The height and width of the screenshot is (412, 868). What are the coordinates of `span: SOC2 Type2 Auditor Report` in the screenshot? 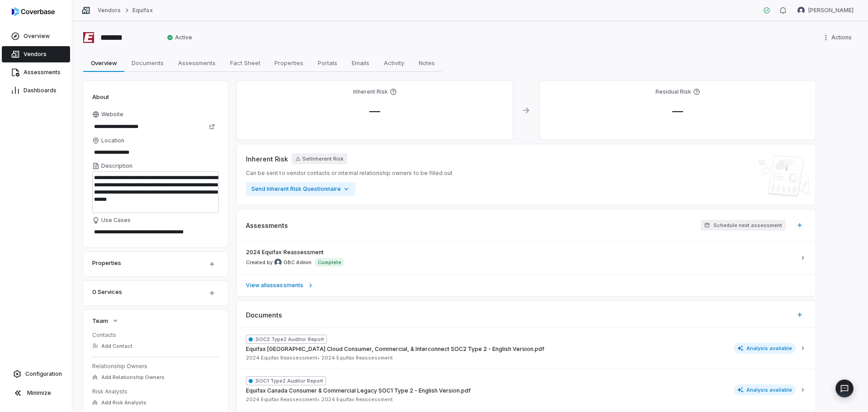 It's located at (286, 340).